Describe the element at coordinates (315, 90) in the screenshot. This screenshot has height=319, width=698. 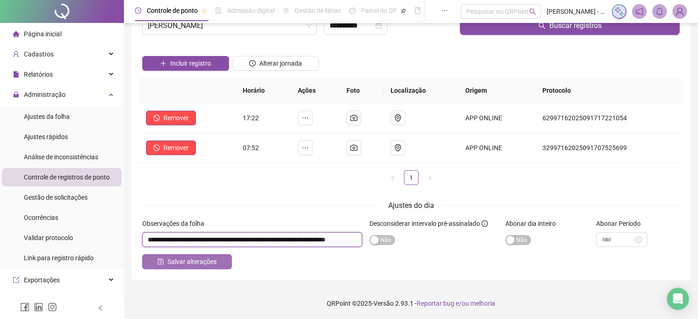
I see `th: Ações` at that location.